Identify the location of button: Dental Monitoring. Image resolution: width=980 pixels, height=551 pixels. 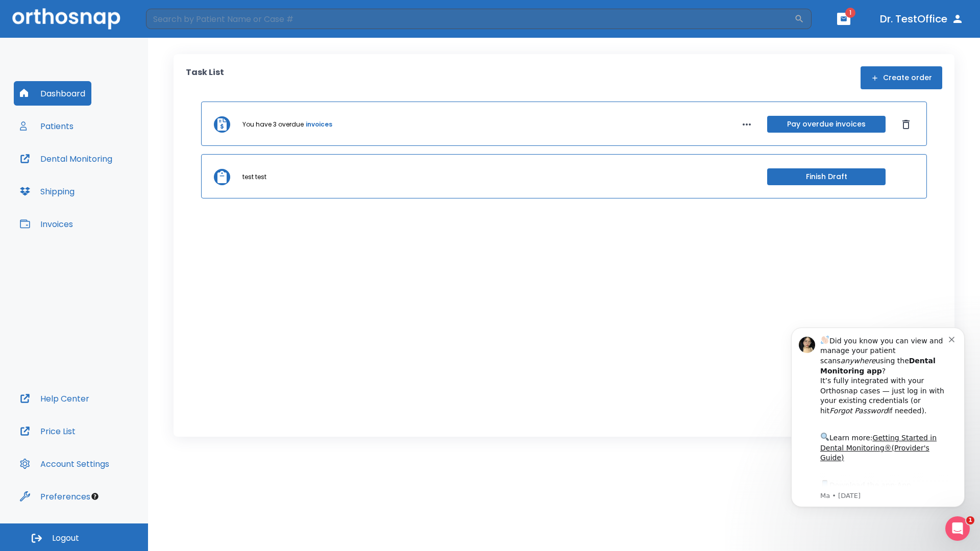
(66, 158).